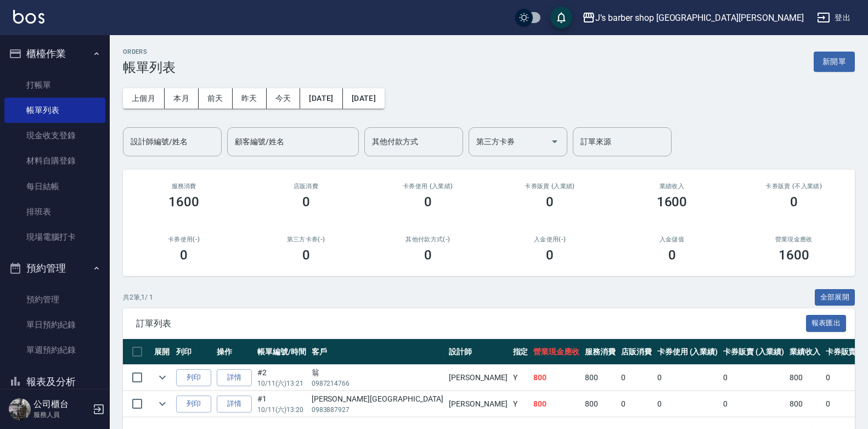 The image size is (868, 429). I want to click on button: Open, so click(555, 141).